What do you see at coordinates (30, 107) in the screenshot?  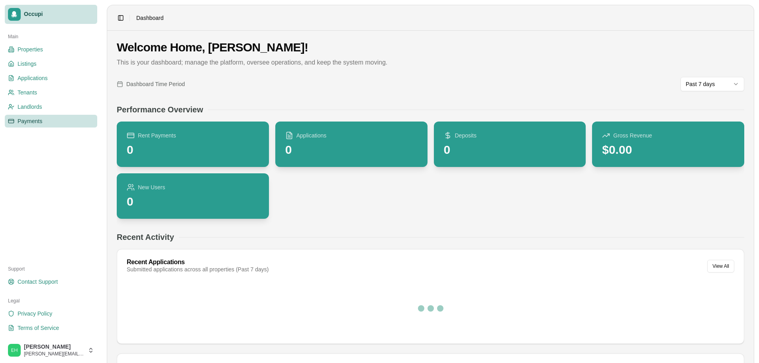 I see `span: Landlords` at bounding box center [30, 107].